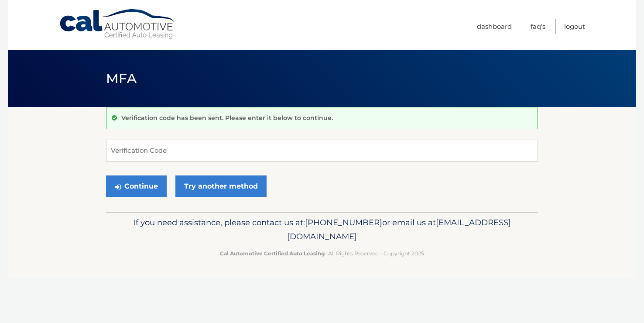  What do you see at coordinates (322, 151) in the screenshot?
I see `input: Verification Code` at bounding box center [322, 151].